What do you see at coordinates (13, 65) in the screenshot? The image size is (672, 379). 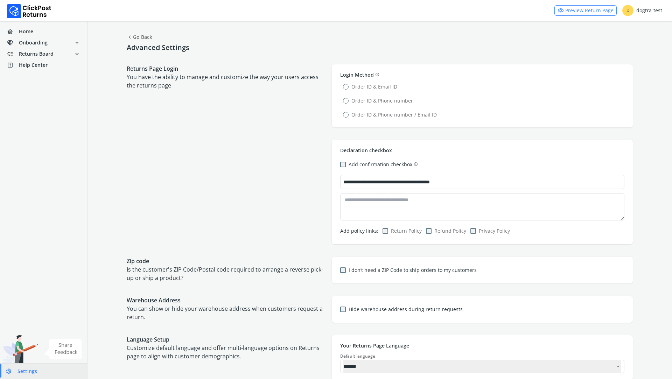 I see `span: help_center` at bounding box center [13, 65].